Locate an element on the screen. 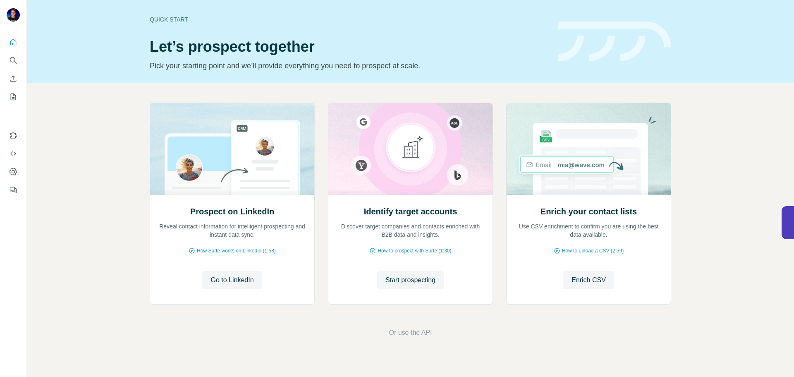 This screenshot has width=794, height=377. p: Discover target companies and contacts enriched with B2B data and insights. is located at coordinates (410, 230).